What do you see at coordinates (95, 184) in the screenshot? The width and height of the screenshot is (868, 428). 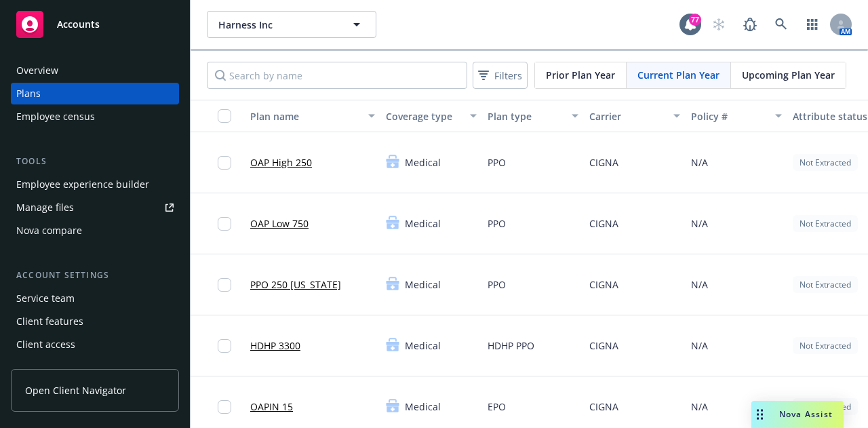 I see `a: Employee experience builder` at bounding box center [95, 184].